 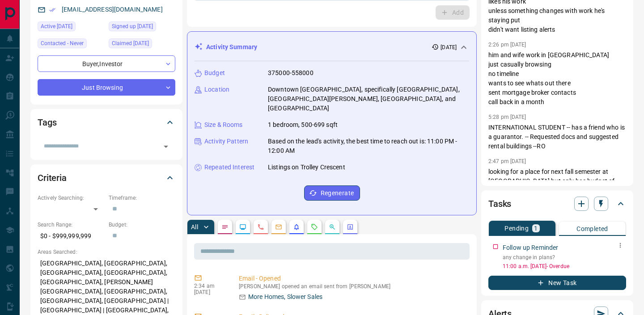 I want to click on svg: Lead Browsing Activity, so click(x=243, y=227).